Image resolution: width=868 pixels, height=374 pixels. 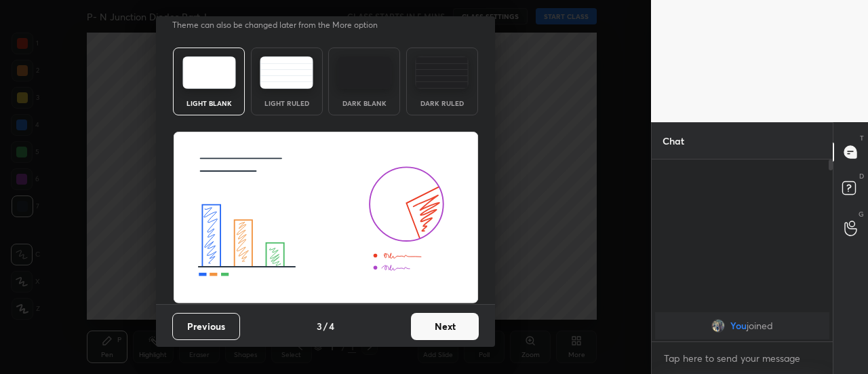 What do you see at coordinates (364, 73) in the screenshot?
I see `img: darkTheme.f0cc69e5.svg` at bounding box center [364, 73].